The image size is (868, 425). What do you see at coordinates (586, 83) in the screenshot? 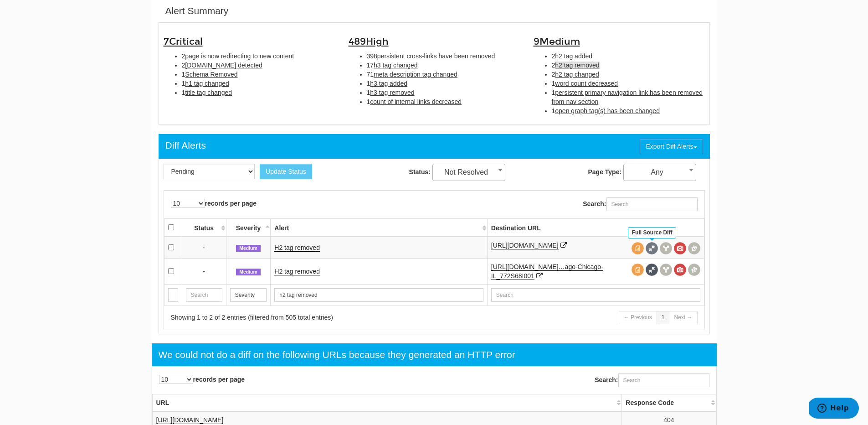
I see `span: word count decreased` at bounding box center [586, 83].